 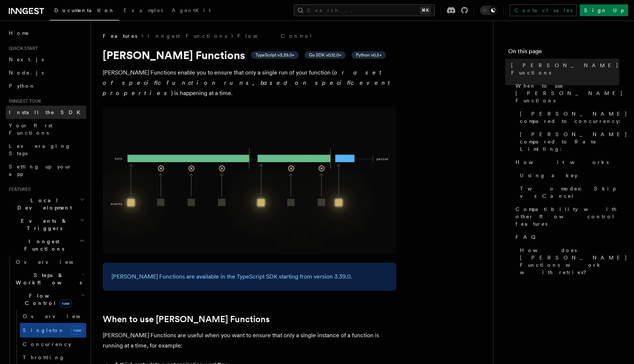 I want to click on a: Two modes: Skip vs Cancel, so click(x=567, y=192).